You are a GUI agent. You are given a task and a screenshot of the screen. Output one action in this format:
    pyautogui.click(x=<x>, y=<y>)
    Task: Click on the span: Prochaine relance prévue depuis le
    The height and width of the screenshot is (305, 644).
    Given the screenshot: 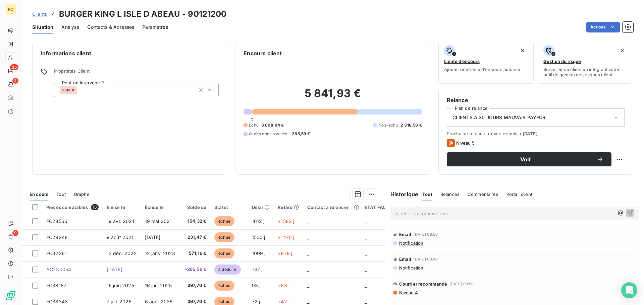 What is the action you would take?
    pyautogui.click(x=536, y=134)
    